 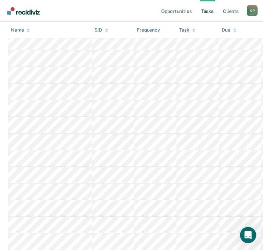 I want to click on div: Due, so click(x=229, y=30).